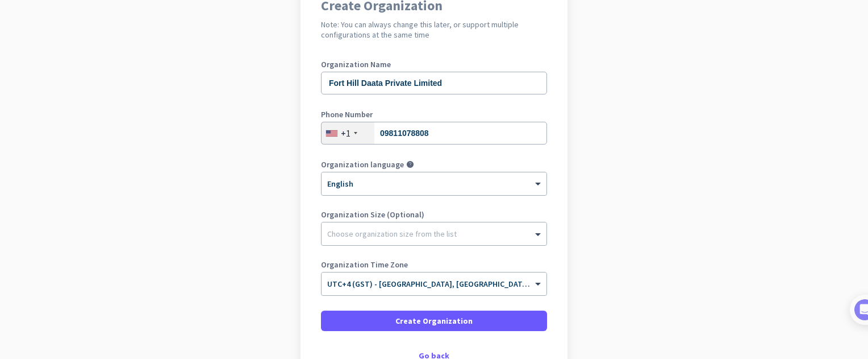 This screenshot has height=359, width=868. Describe the element at coordinates (346, 133) in the screenshot. I see `div: +1` at that location.